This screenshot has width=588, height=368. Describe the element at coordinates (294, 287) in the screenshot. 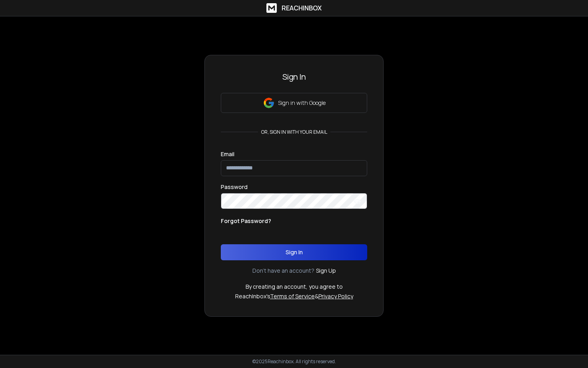

I see `p: By creating an account, you agree to` at that location.